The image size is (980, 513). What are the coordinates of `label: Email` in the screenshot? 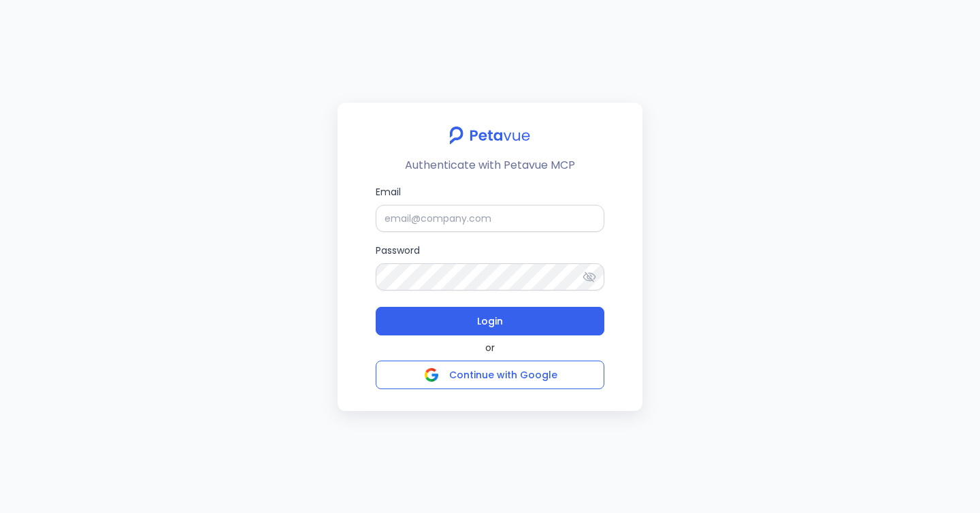 It's located at (490, 209).